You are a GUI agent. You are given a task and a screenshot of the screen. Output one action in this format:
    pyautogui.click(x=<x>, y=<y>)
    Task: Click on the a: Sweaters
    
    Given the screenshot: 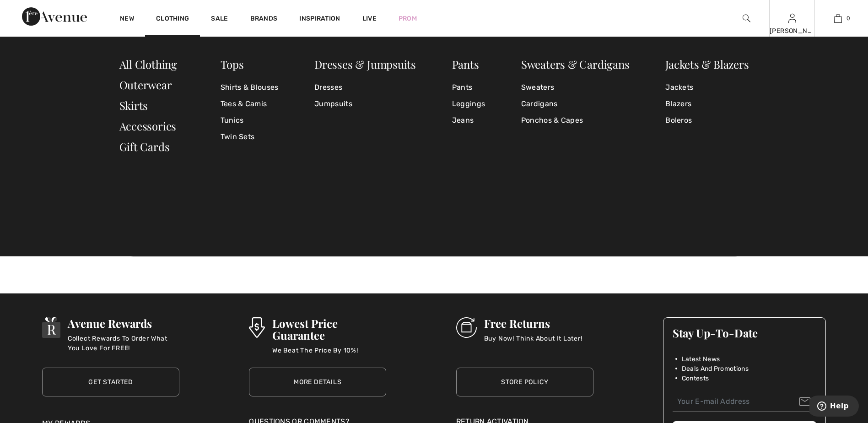 What is the action you would take?
    pyautogui.click(x=576, y=88)
    